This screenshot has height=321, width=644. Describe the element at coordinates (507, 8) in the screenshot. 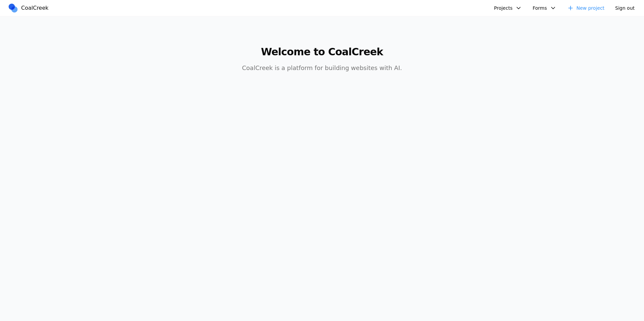

I see `button: Projects` at that location.